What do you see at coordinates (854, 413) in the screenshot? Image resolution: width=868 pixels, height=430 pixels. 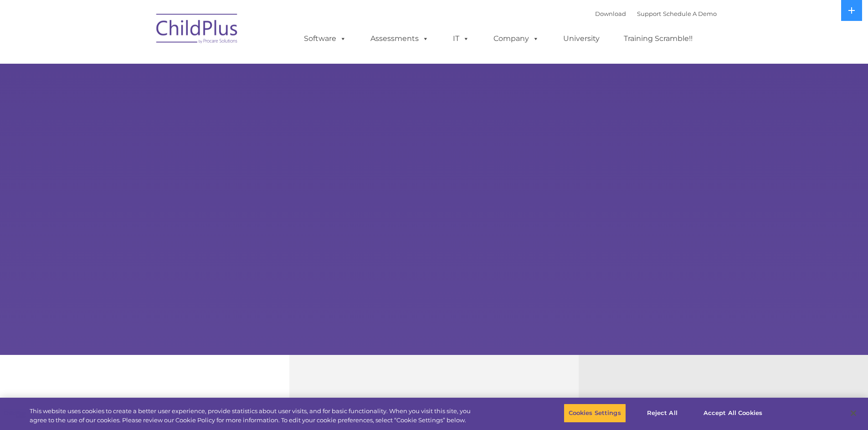 I see `button: Close` at bounding box center [854, 413].